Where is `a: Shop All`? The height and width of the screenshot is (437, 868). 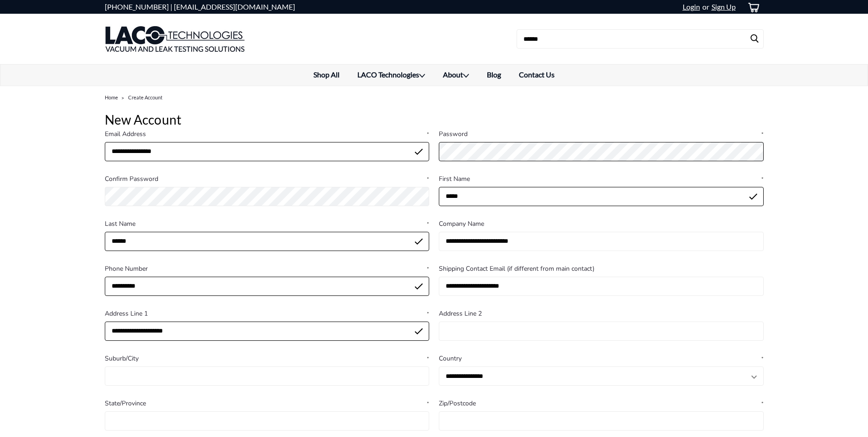
a: Shop All is located at coordinates (326, 75).